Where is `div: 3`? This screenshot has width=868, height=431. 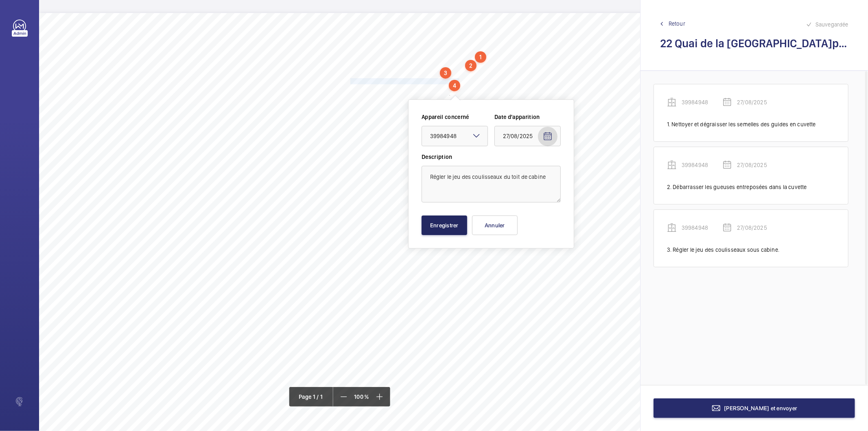 div: 3 is located at coordinates (445, 73).